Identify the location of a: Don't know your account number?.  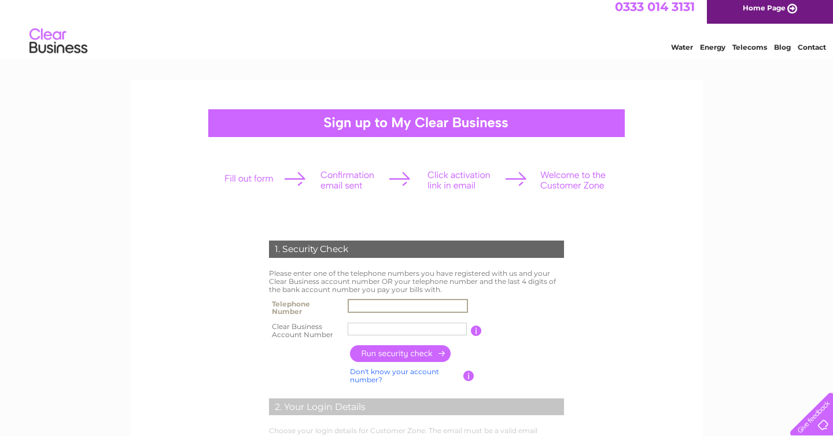
(394, 375).